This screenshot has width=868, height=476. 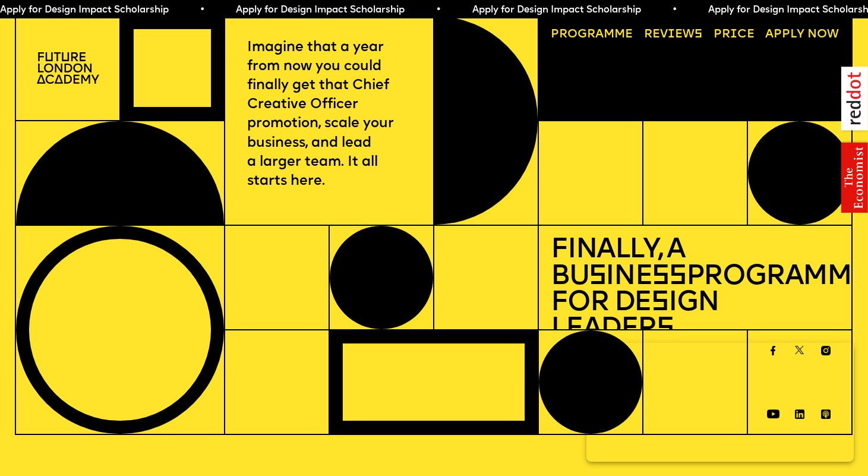 What do you see at coordinates (695, 290) in the screenshot?
I see `h1: Finally, a Bu ine Programme for De ign Leader` at bounding box center [695, 290].